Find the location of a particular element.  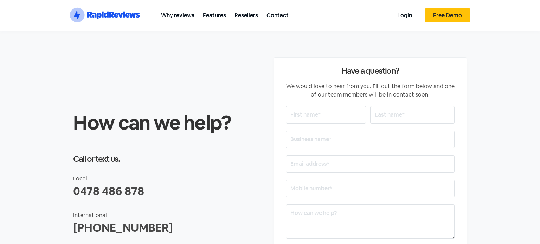

div: International is located at coordinates (170, 215).